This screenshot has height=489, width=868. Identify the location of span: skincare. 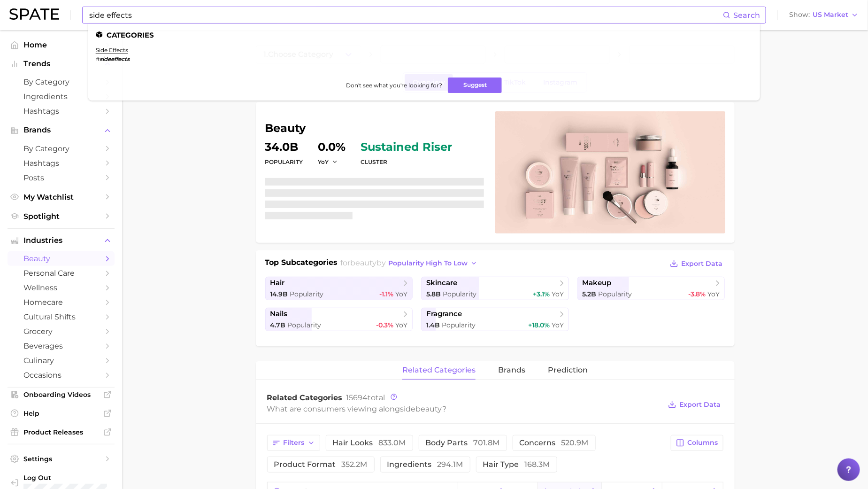
(441, 283).